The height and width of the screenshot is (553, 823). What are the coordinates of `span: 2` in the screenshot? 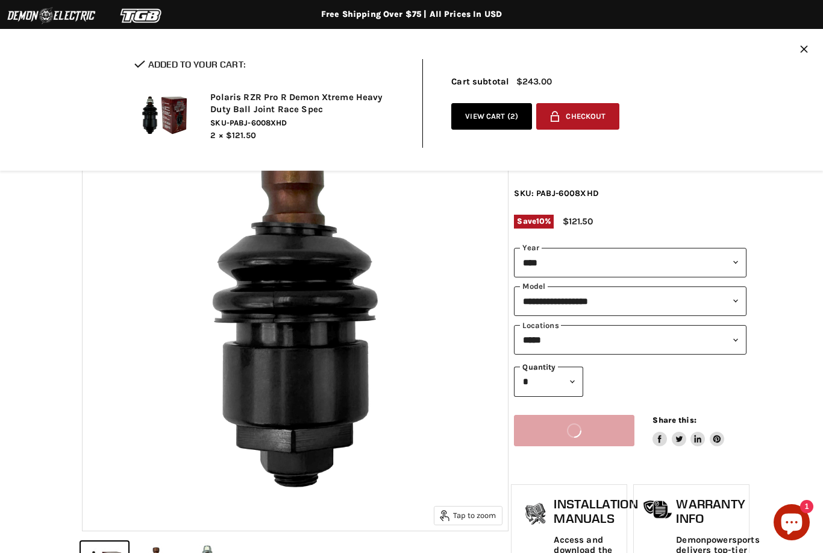 It's located at (513, 116).